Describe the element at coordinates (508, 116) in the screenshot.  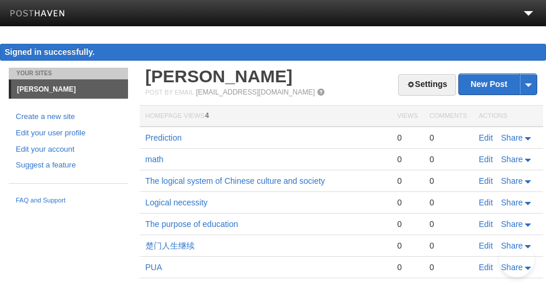
I see `th: Actions` at that location.